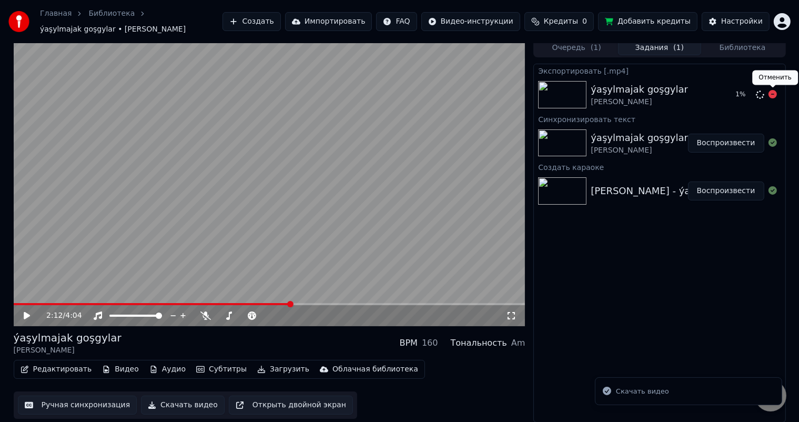  What do you see at coordinates (283, 369) in the screenshot?
I see `button: Загрузить` at bounding box center [283, 369].